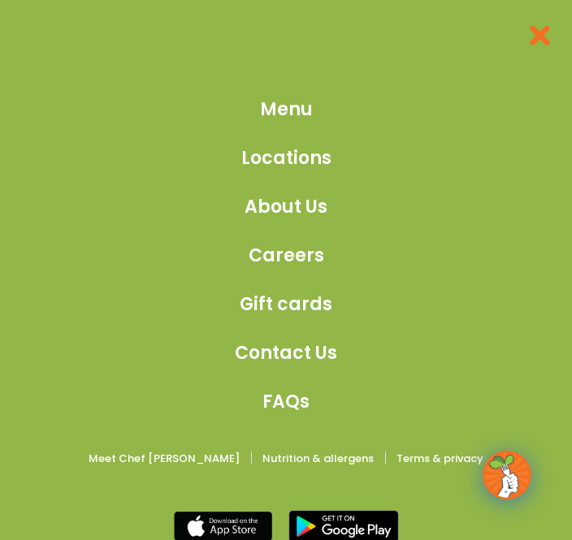 The image size is (572, 540). What do you see at coordinates (286, 255) in the screenshot?
I see `a: Careers` at bounding box center [286, 255].